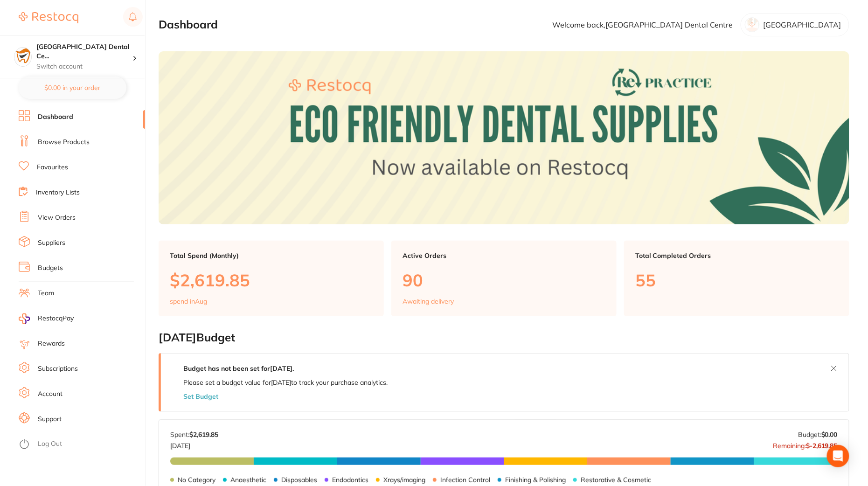 The image size is (868, 486). Describe the element at coordinates (80, 445) in the screenshot. I see `button: Log Out` at that location.